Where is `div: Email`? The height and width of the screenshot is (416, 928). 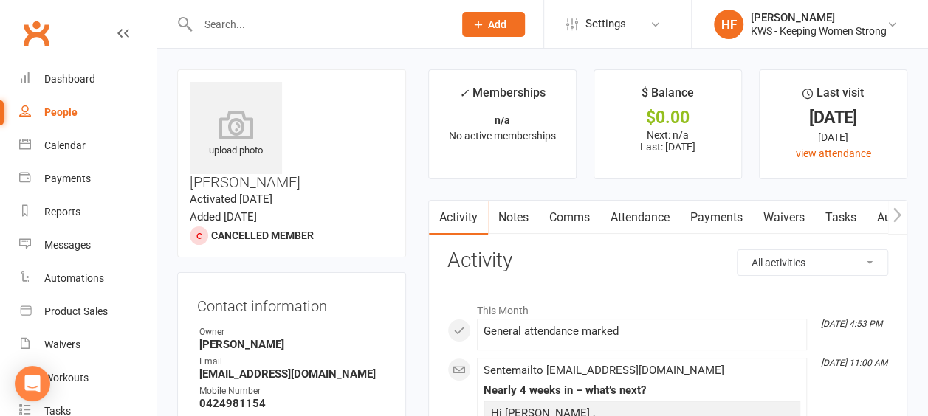
div: Email is located at coordinates (292, 362).